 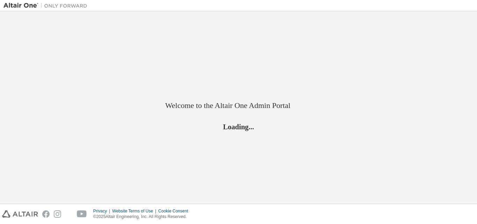 What do you see at coordinates (239, 126) in the screenshot?
I see `h2: Loading...` at bounding box center [239, 126].